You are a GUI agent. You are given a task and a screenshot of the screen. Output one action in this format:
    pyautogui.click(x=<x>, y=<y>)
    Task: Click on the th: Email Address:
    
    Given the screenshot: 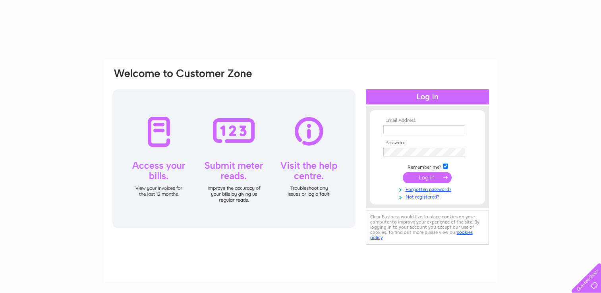 What is the action you would take?
    pyautogui.click(x=427, y=121)
    